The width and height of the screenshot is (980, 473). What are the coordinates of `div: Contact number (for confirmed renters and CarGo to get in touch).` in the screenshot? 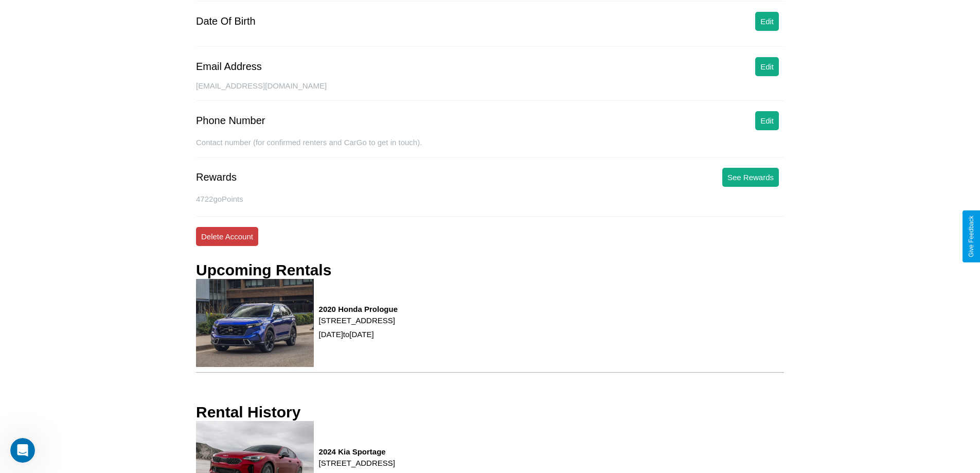 It's located at (490, 148).